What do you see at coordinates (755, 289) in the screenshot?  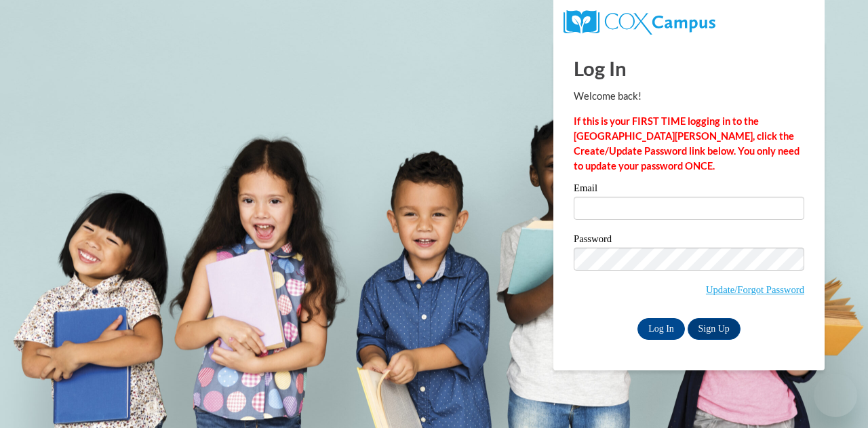 I see `a: Update/Forgot Password` at bounding box center [755, 289].